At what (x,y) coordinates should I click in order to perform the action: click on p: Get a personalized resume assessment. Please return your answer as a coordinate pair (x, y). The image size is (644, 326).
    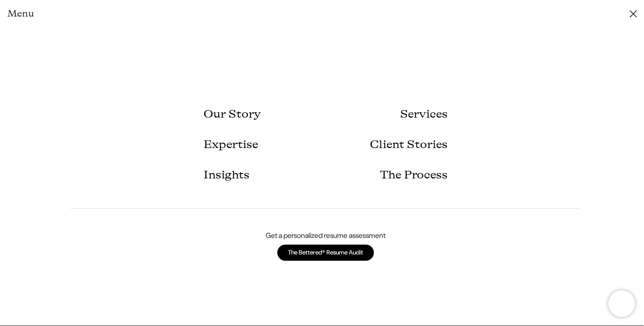
    Looking at the image, I should click on (325, 236).